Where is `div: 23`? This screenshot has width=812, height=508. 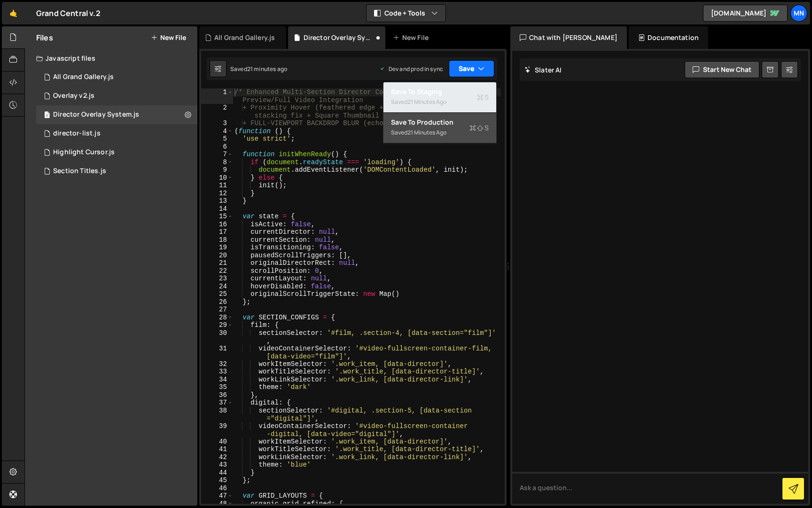 div: 23 is located at coordinates (217, 278).